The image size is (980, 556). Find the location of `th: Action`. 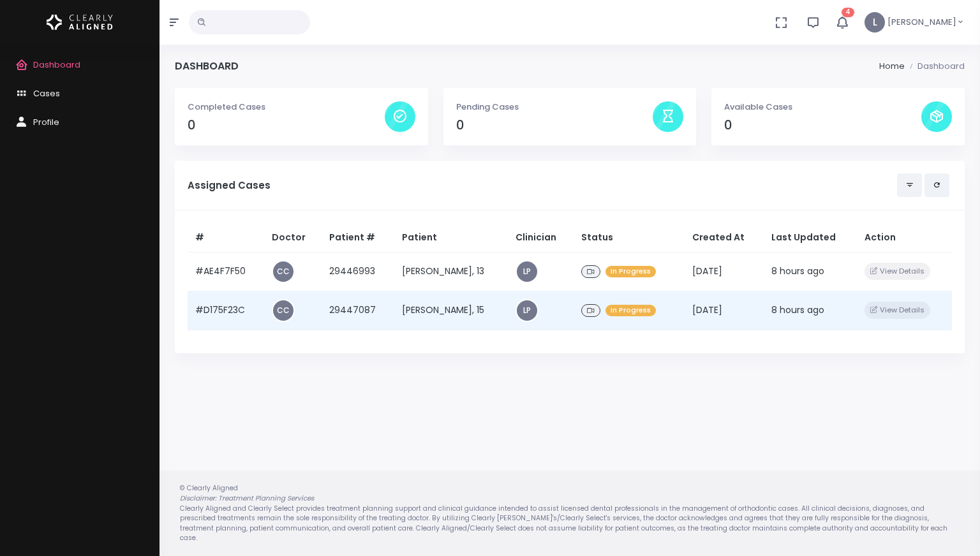

th: Action is located at coordinates (903, 238).